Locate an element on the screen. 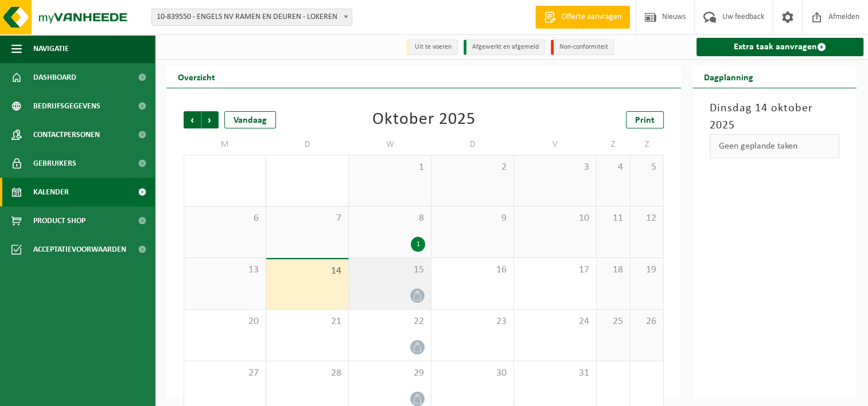  span: 13 is located at coordinates (225, 270).